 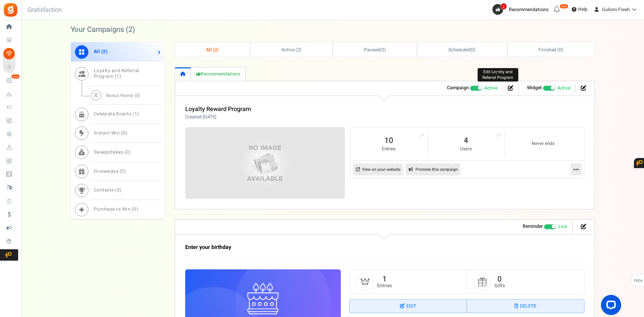 What do you see at coordinates (499, 285) in the screenshot?
I see `small: Gifts` at bounding box center [499, 285].